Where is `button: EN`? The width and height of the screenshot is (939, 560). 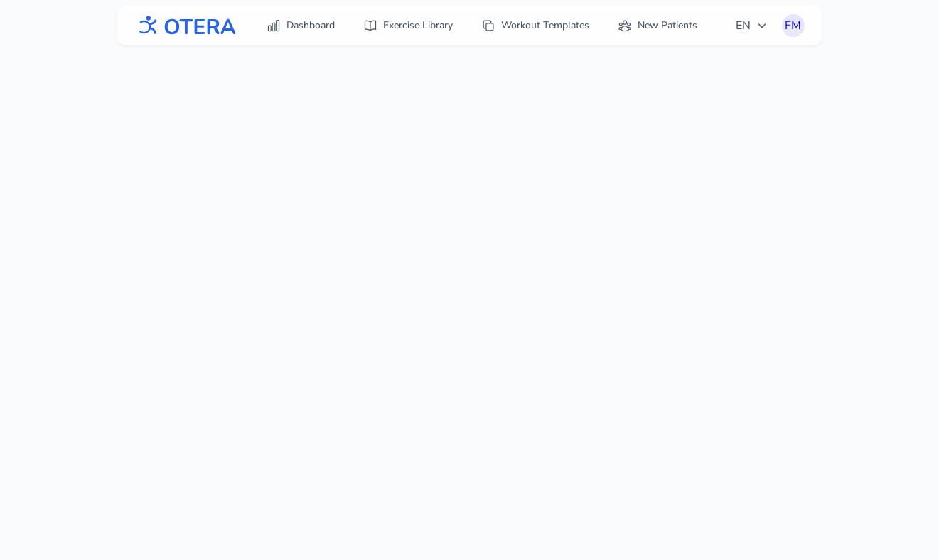
button: EN is located at coordinates (751, 26).